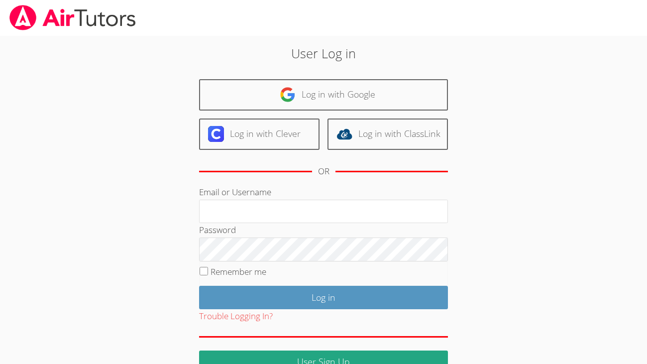  What do you see at coordinates (388, 134) in the screenshot?
I see `a: Log in with ClassLink` at bounding box center [388, 134].